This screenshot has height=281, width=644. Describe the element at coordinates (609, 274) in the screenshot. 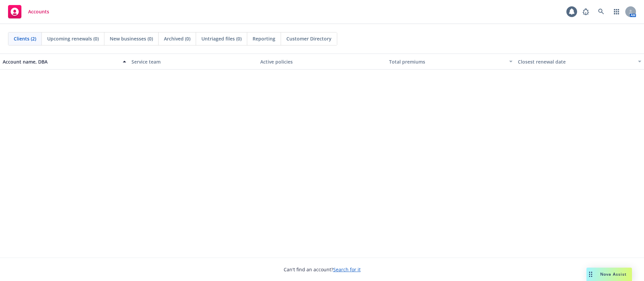

I see `button: Nova Assist` at that location.